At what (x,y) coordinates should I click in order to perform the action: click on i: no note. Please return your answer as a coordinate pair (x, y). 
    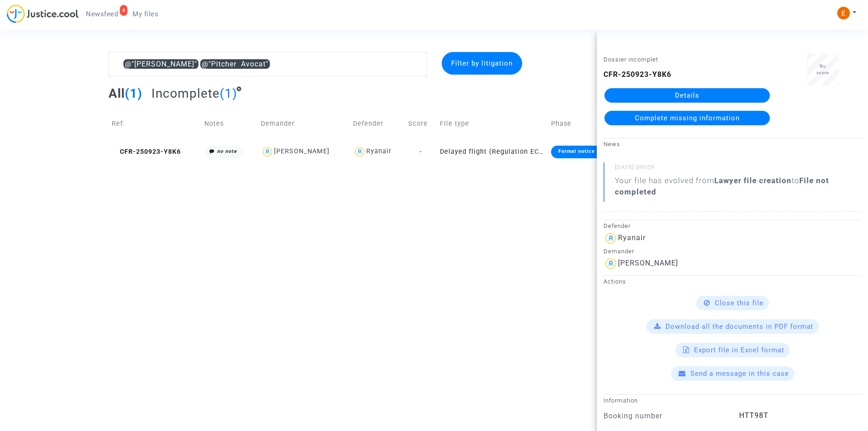
    Looking at the image, I should click on (227, 151).